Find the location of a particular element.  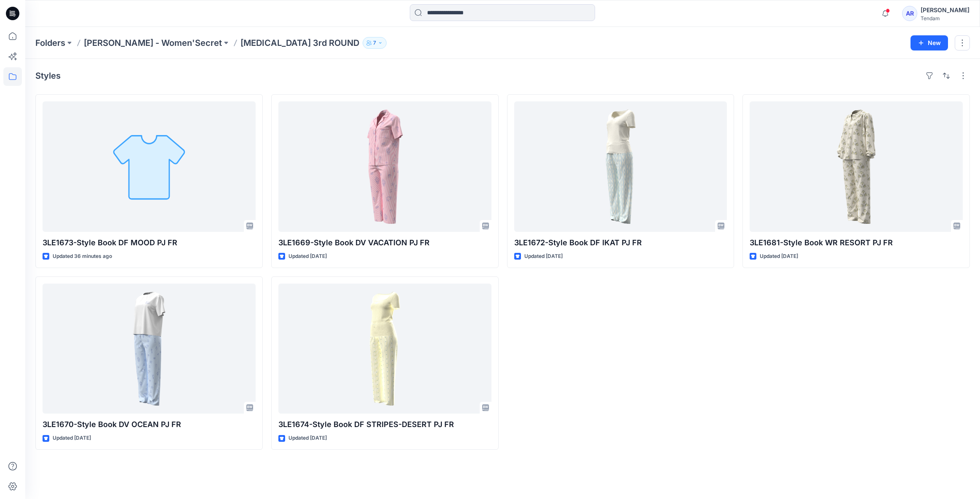

button: 7 is located at coordinates (374, 43).